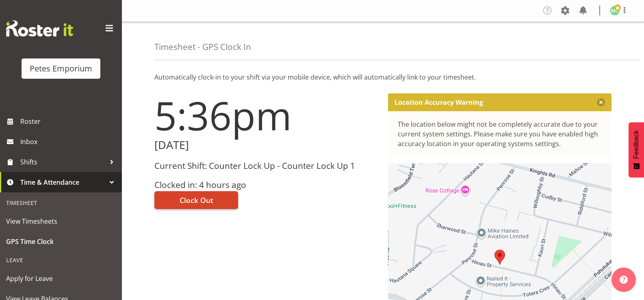 The image size is (644, 300). I want to click on img: help-xxl-2.png, so click(624, 280).